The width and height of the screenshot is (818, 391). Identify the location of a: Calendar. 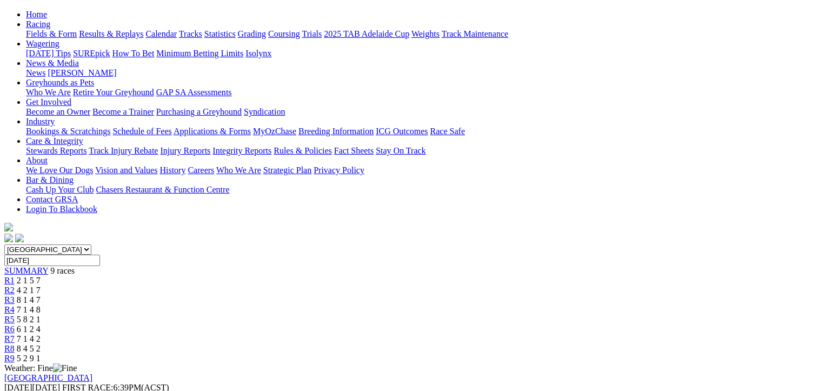
(161, 34).